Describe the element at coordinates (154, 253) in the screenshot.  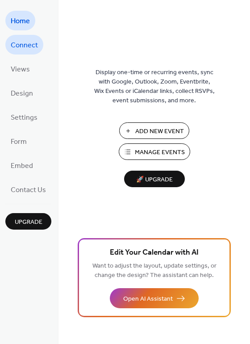
I see `span: Edit Your Calendar with AI` at that location.